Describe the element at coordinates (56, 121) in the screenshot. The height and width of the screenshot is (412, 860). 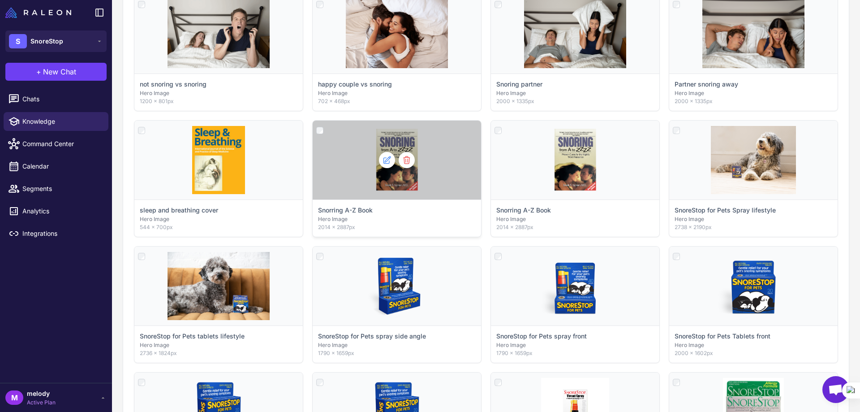
I see `a: Knowledge` at that location.